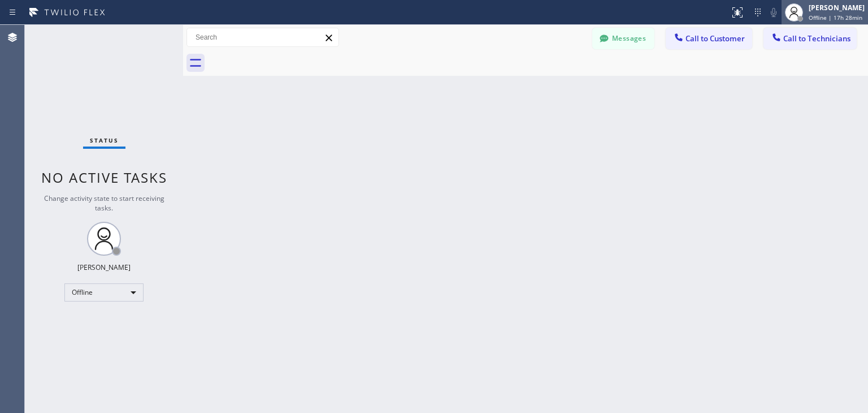 This screenshot has width=868, height=413. I want to click on span: No active tasks, so click(104, 177).